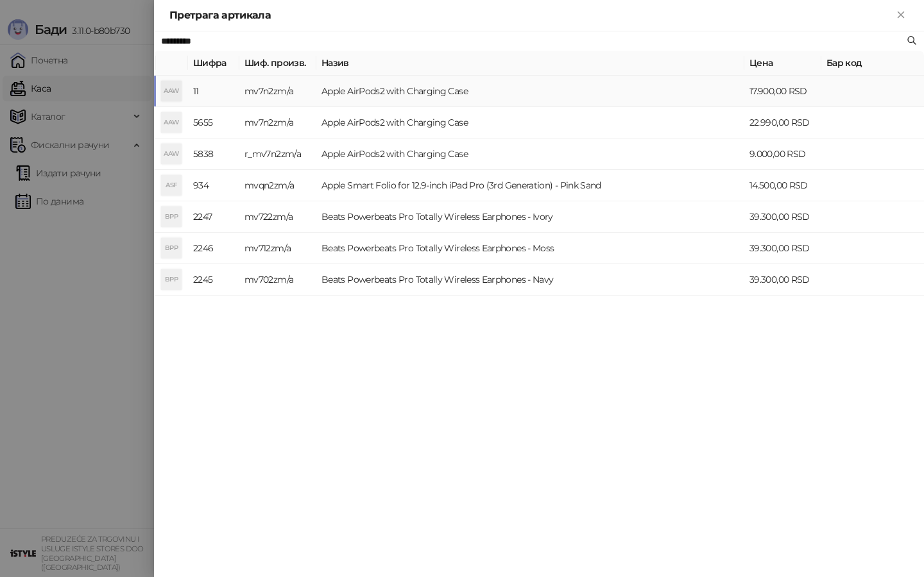 The width and height of the screenshot is (924, 577). I want to click on td: 17.900,00 RSD, so click(783, 91).